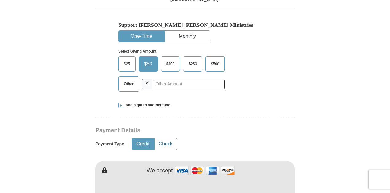 The image size is (390, 193). I want to click on button: Monthly, so click(187, 36).